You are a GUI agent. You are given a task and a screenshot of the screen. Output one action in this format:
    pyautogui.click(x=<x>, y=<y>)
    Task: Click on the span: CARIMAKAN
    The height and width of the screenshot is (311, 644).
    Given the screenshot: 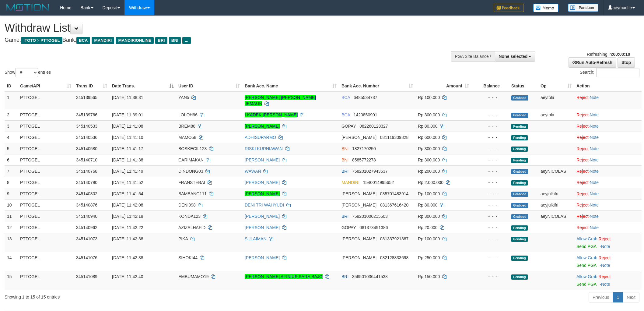 What is the action you would take?
    pyautogui.click(x=191, y=160)
    